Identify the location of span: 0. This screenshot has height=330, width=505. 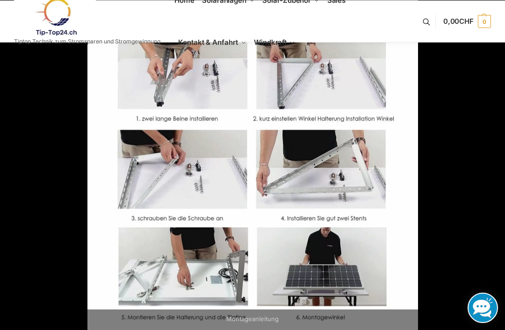
(484, 22).